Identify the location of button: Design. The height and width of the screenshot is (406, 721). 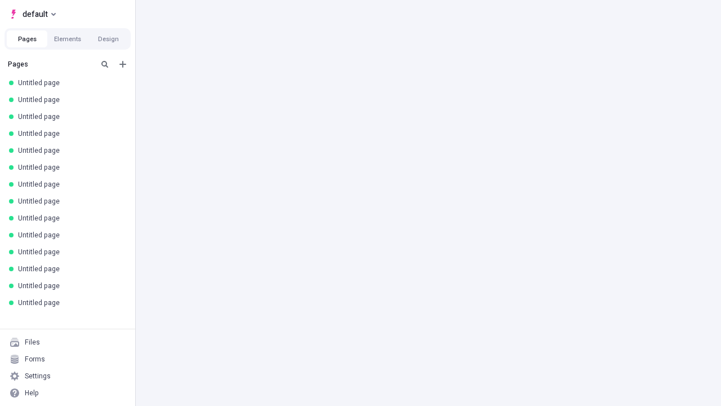
(108, 39).